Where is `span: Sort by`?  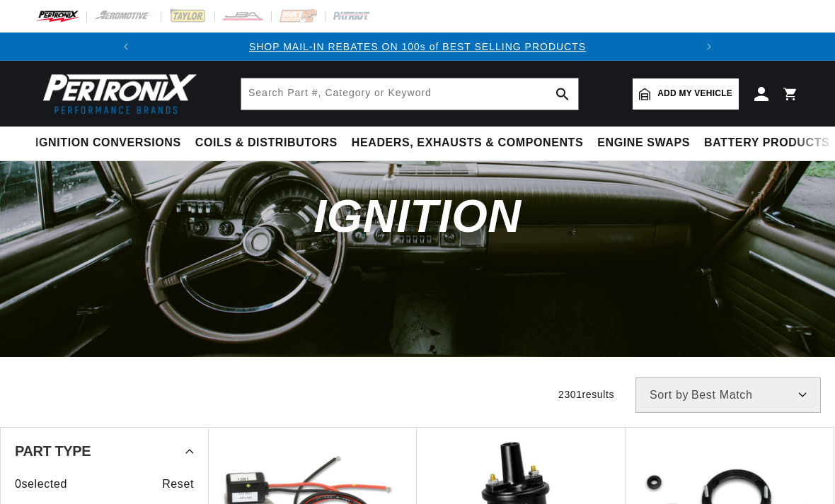 span: Sort by is located at coordinates (668, 395).